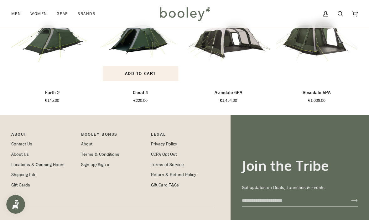 The image size is (369, 220). What do you see at coordinates (229, 93) in the screenshot?
I see `p: Avondale 6PA` at bounding box center [229, 93].